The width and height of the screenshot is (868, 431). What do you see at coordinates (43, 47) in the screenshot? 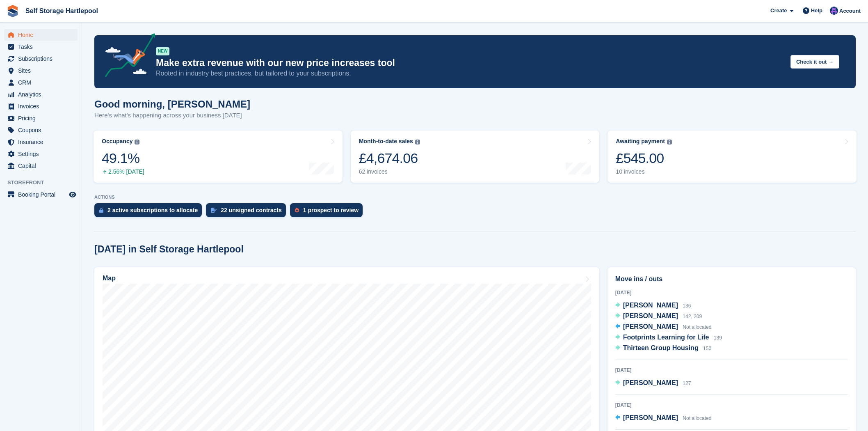
I see `span: Tasks` at bounding box center [43, 47].